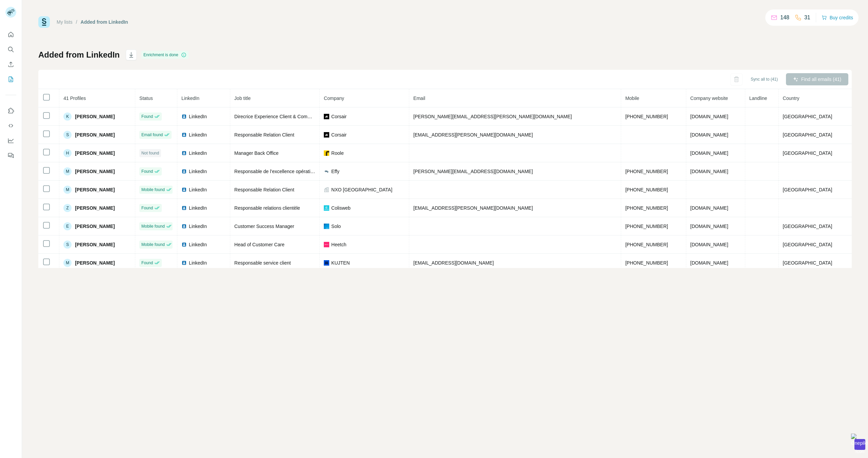  I want to click on button: Sync all to (41), so click(765, 79).